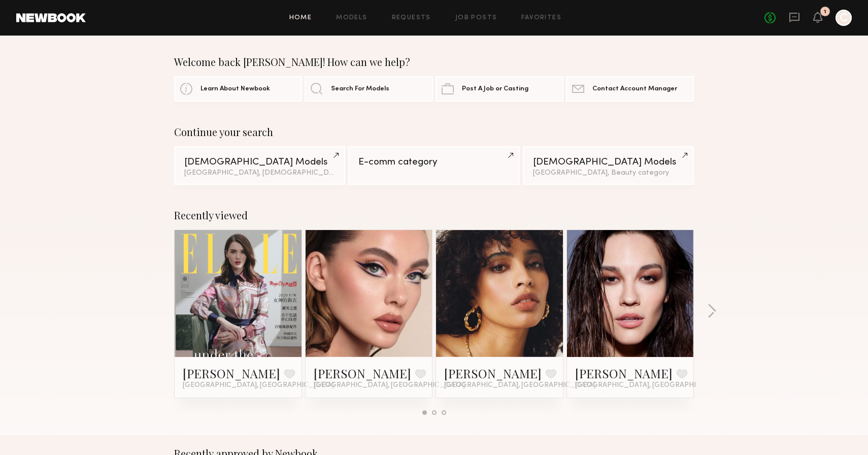  Describe the element at coordinates (434, 215) in the screenshot. I see `div: Recently viewed` at that location.